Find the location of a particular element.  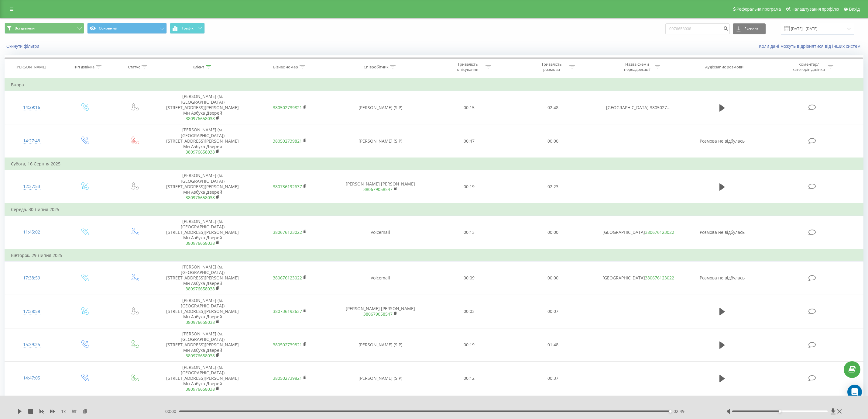

button: Графік is located at coordinates (187, 28).